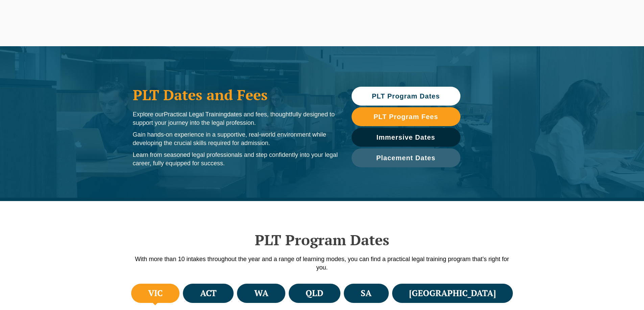 The width and height of the screenshot is (644, 310). I want to click on h4: SA, so click(366, 293).